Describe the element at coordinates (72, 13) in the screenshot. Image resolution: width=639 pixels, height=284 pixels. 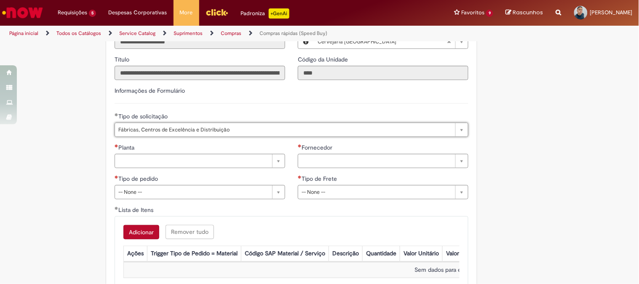
I see `span: Requisições` at that location.